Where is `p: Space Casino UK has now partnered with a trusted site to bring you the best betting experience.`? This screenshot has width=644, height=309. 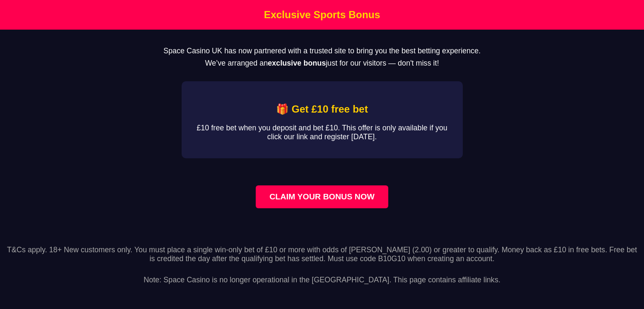 p: Space Casino UK has now partnered with a trusted site to bring you the best betting experience. is located at coordinates (322, 51).